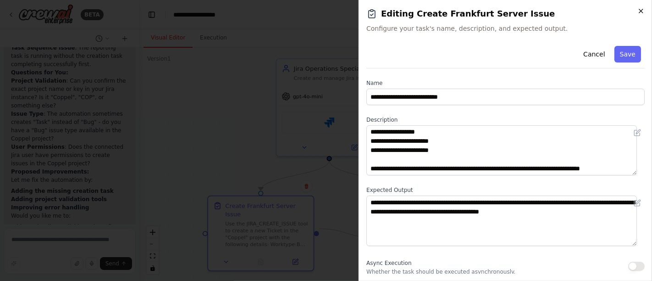 The image size is (652, 281). I want to click on span: Async Execution, so click(389, 263).